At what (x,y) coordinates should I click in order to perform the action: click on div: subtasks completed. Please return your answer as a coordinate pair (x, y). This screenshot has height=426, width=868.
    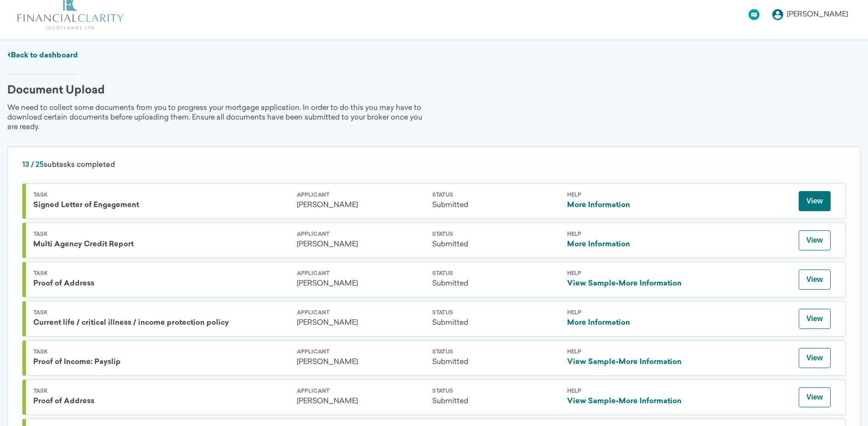
    Looking at the image, I should click on (434, 165).